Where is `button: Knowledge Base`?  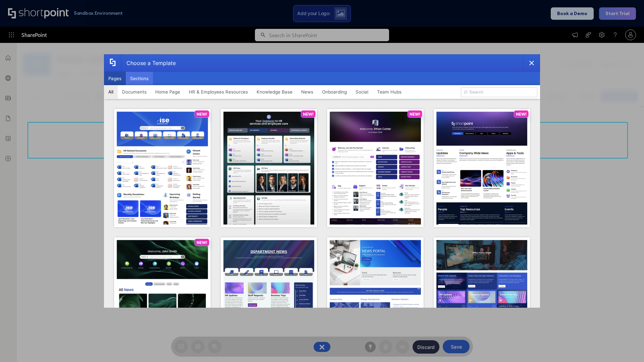 button: Knowledge Base is located at coordinates (274, 92).